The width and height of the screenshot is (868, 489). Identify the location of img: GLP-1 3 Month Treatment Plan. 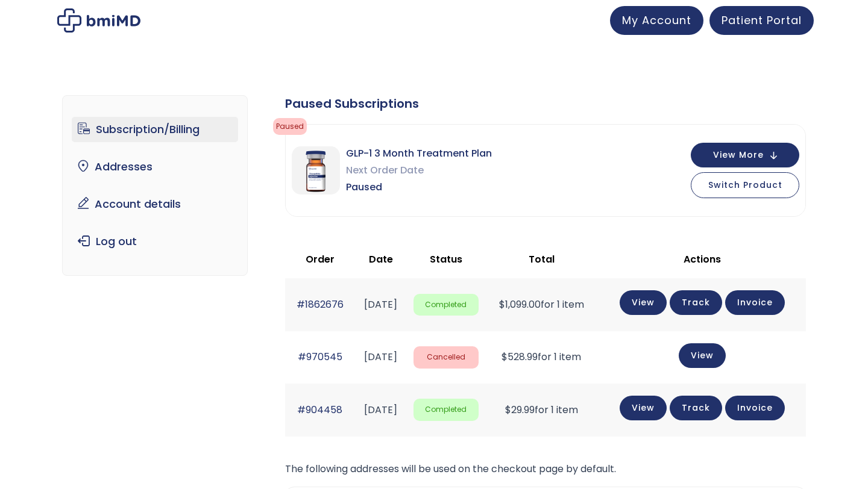
(315, 170).